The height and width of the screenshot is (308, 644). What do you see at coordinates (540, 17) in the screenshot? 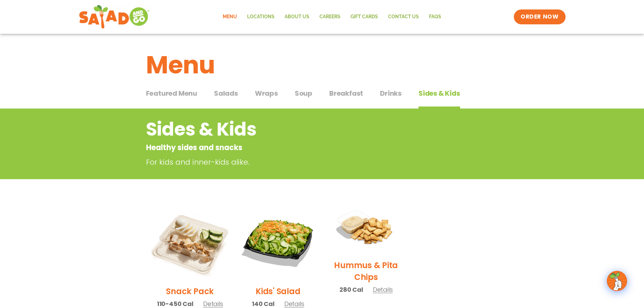
I see `span: ORDER NOW` at bounding box center [540, 17].